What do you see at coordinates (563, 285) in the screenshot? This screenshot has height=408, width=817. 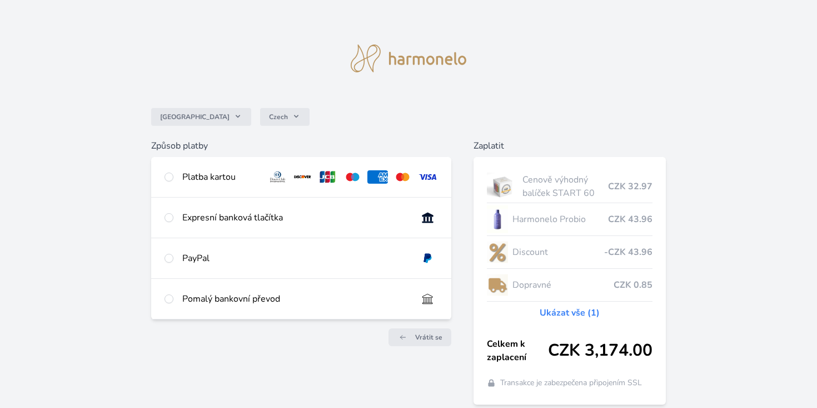 I see `span: Dopravné` at bounding box center [563, 285].